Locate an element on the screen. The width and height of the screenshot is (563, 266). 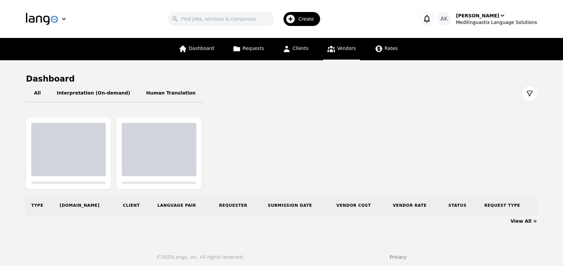
a: Privacy is located at coordinates (398, 257).